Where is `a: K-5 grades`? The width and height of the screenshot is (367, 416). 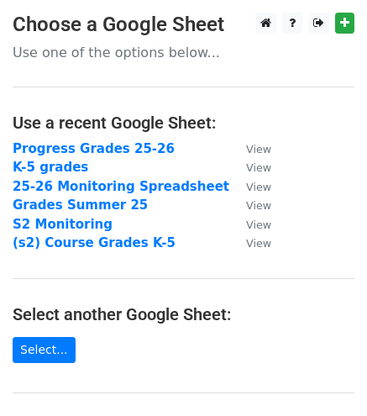
a: K-5 grades is located at coordinates (50, 167).